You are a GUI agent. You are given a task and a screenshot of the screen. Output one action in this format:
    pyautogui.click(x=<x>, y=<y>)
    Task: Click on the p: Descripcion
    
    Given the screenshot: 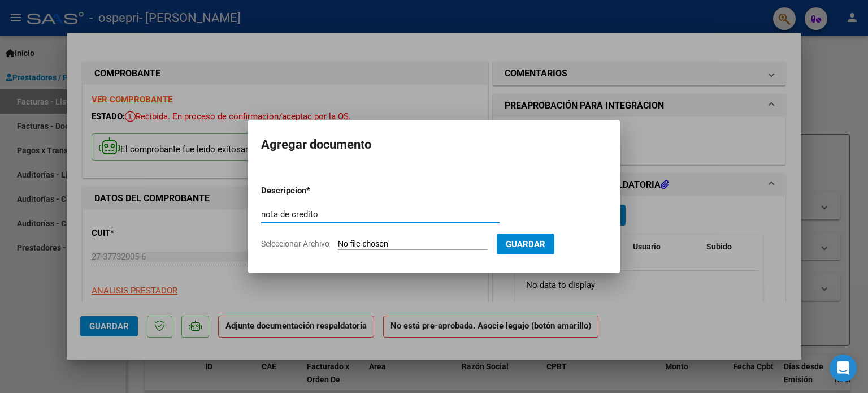 What is the action you would take?
    pyautogui.click(x=313, y=191)
    